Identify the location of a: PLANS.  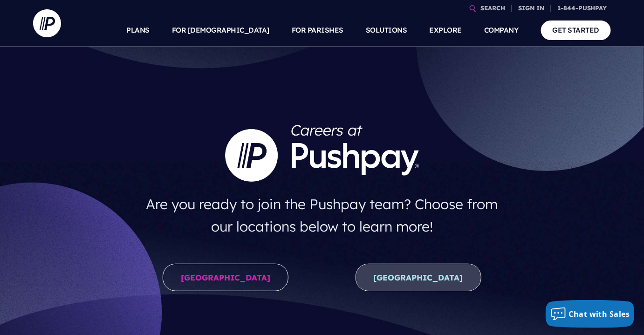
(139, 30).